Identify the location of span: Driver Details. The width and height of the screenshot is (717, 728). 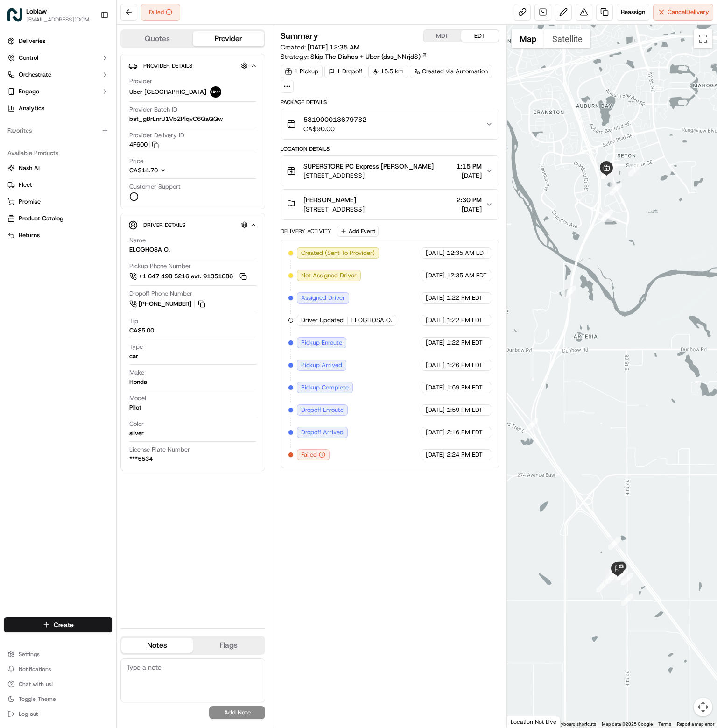
(165, 225).